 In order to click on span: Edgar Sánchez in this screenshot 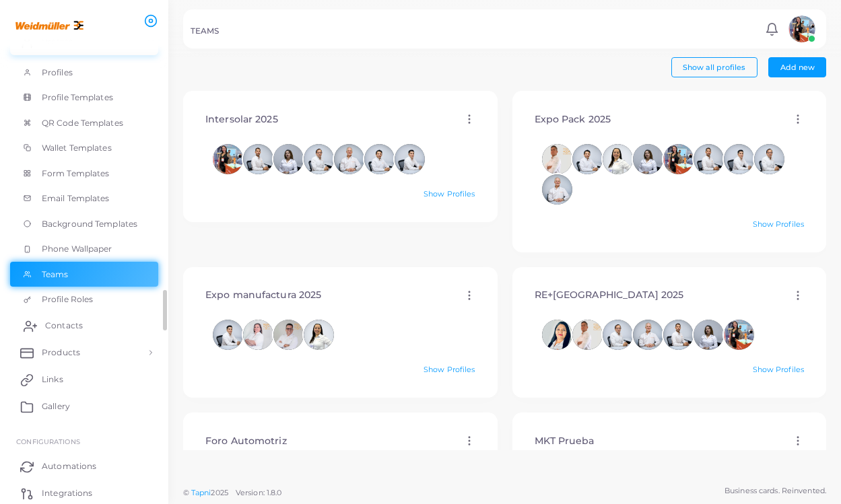, I will do `click(587, 334)`.